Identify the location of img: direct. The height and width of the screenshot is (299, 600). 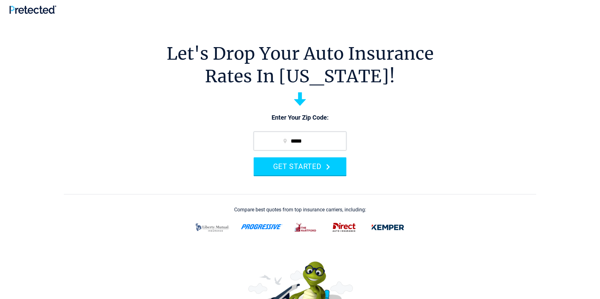
(344, 228).